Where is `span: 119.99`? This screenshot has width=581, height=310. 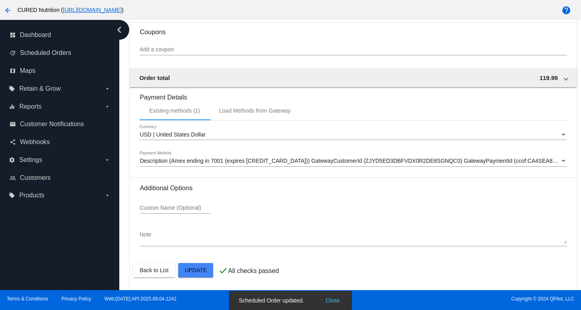
span: 119.99 is located at coordinates (548, 77).